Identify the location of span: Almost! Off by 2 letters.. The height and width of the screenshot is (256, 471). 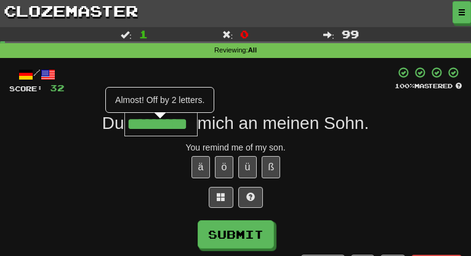
(160, 100).